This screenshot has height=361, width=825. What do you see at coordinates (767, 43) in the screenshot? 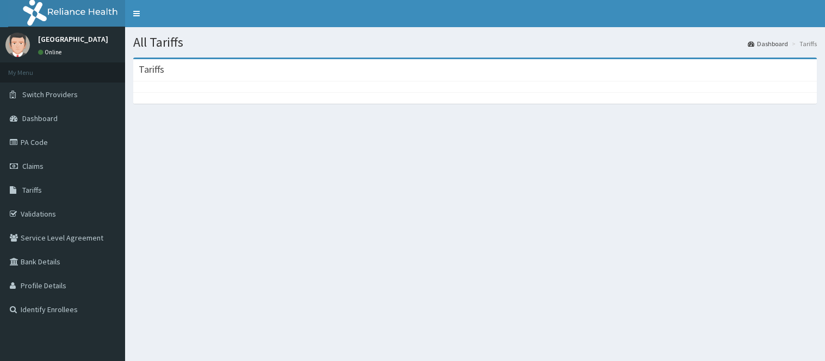
I see `a: Dashboard` at bounding box center [767, 43].